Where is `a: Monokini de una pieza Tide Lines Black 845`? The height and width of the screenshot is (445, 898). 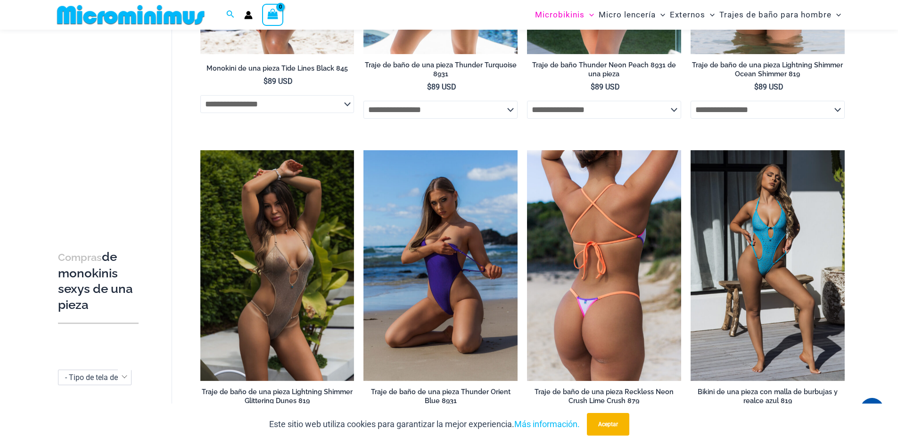 a: Monokini de una pieza Tide Lines Black 845 is located at coordinates (277, 70).